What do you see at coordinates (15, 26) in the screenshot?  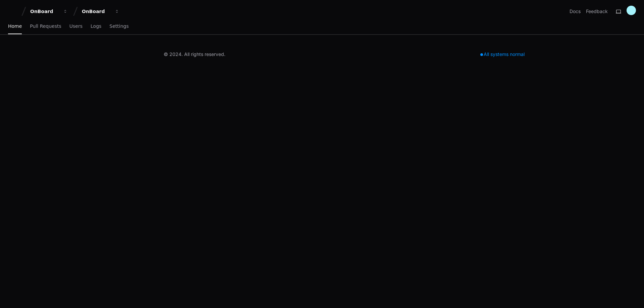 I see `span: Home` at bounding box center [15, 26].